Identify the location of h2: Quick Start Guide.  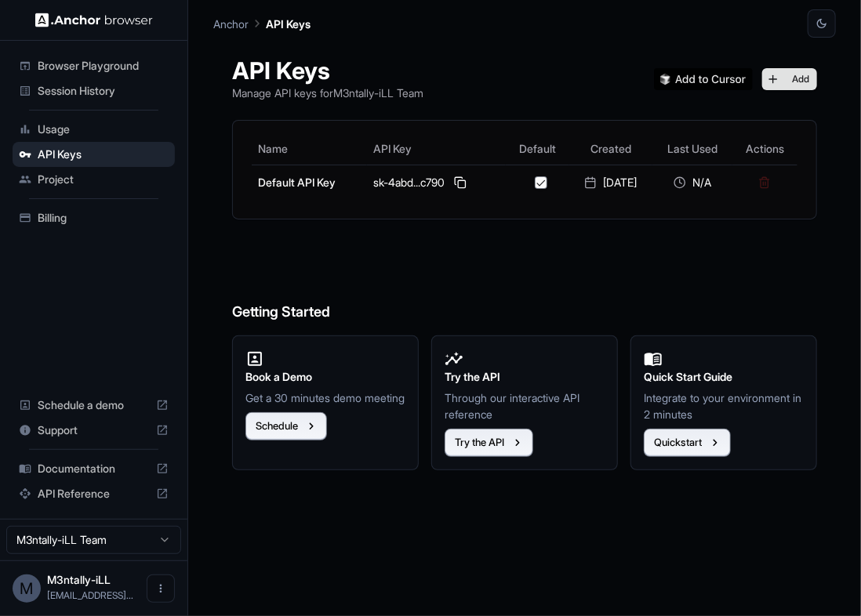
(724, 377).